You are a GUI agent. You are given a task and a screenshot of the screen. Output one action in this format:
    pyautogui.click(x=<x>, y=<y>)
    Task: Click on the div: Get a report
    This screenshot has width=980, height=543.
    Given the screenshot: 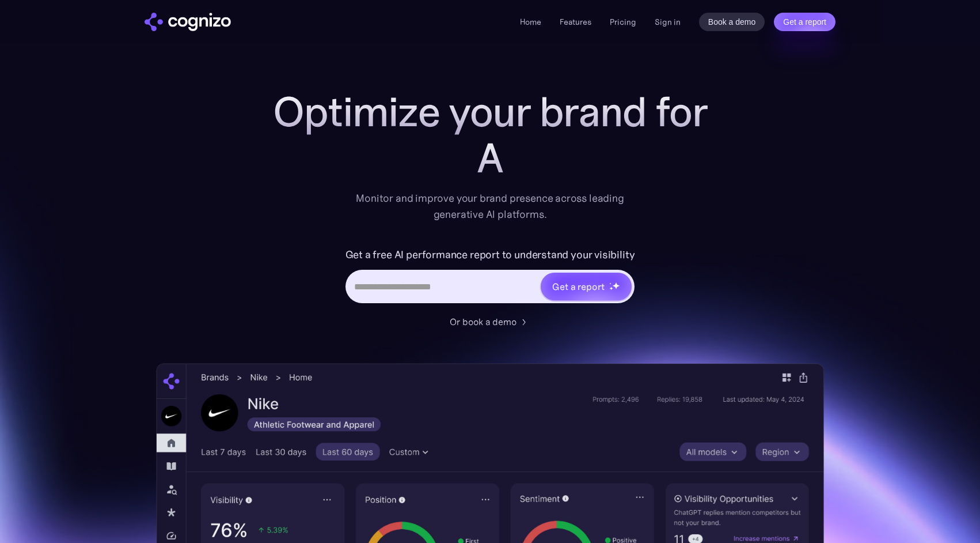 What is the action you would take?
    pyautogui.click(x=578, y=287)
    